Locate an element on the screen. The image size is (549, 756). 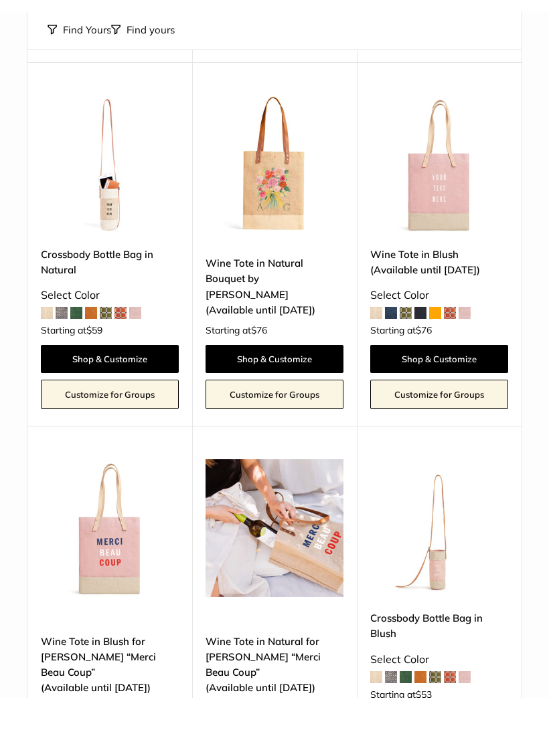
a: Wine Tote in Natural for Clare V. “Merci Beau Coup”Wine Tote in Natural for Clare V. “Merci Beau ... is located at coordinates (274, 586).